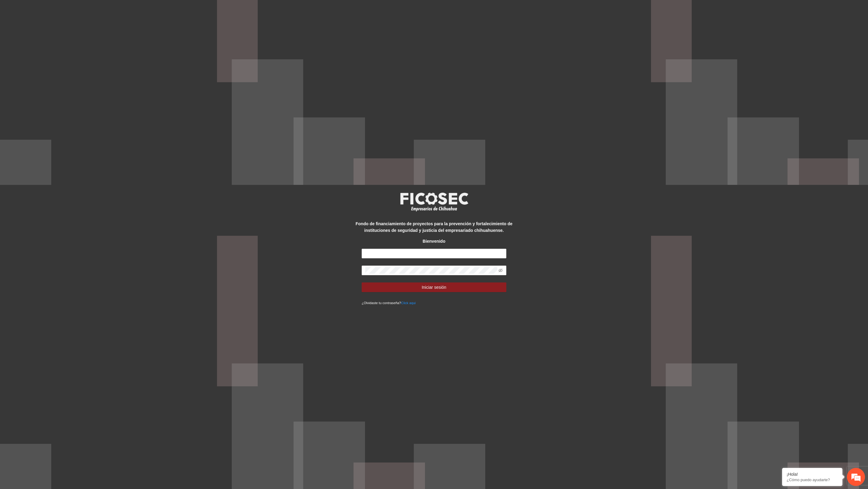  What do you see at coordinates (812, 474) in the screenshot?
I see `div: ¡Hola!` at bounding box center [812, 474].